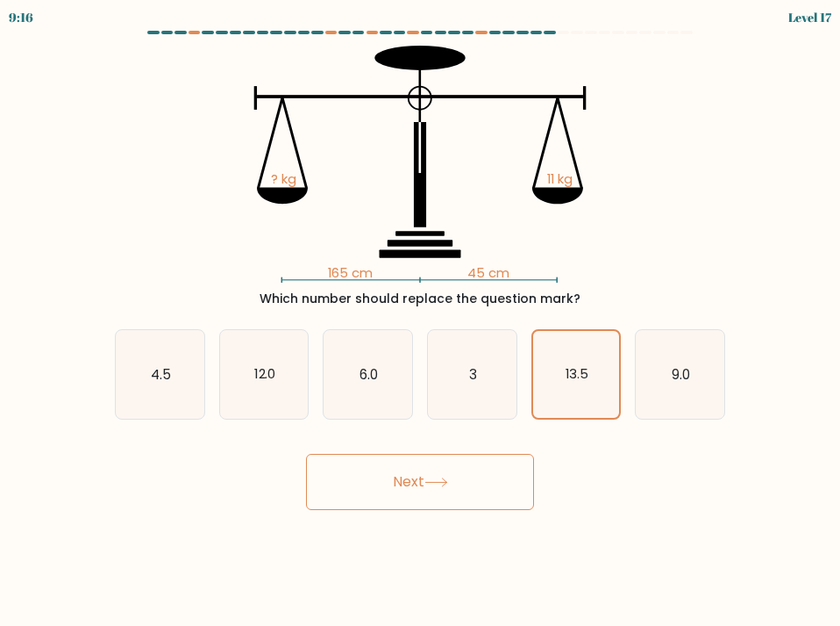 This screenshot has height=626, width=840. Describe the element at coordinates (809, 16) in the screenshot. I see `div: Level 17` at that location.